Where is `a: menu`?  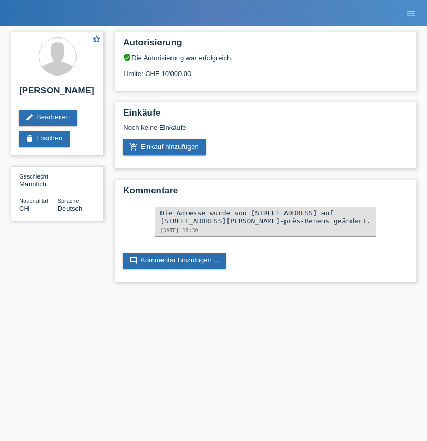
a: menu is located at coordinates (411, 13).